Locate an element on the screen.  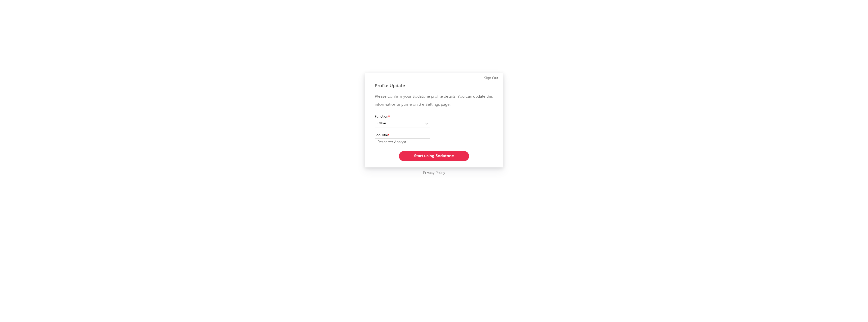
div: Profile Update is located at coordinates (434, 86).